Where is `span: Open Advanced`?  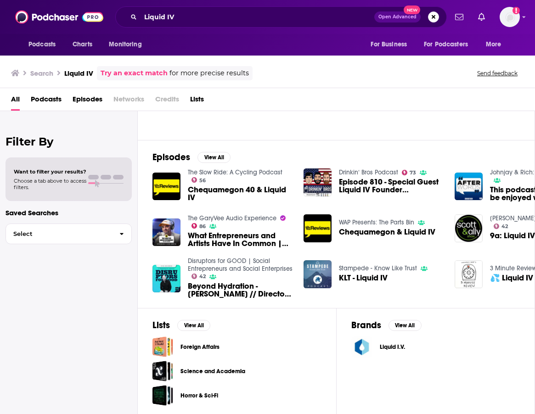 span: Open Advanced is located at coordinates (397, 17).